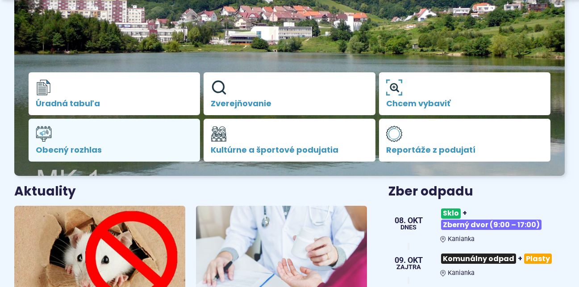 This screenshot has width=579, height=287. I want to click on span: Zajtra, so click(409, 268).